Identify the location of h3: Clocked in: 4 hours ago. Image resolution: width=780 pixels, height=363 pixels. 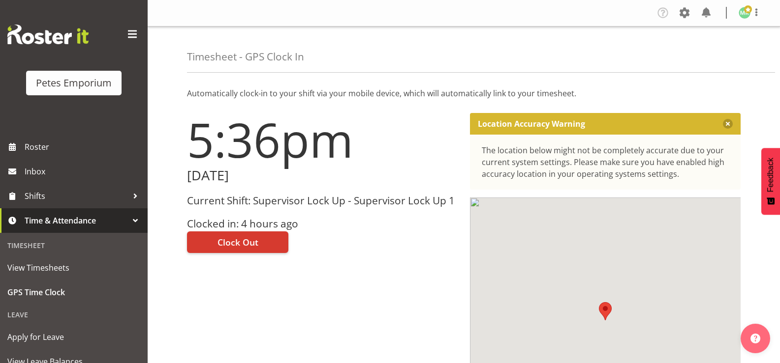
(322, 224).